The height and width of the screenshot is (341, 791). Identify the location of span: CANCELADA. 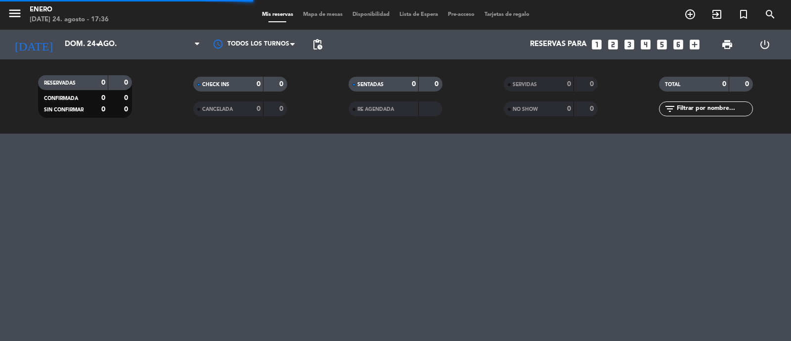
(218, 109).